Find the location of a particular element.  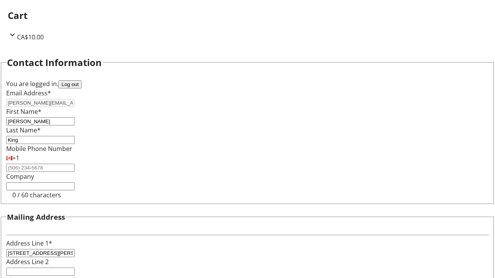

label: First Name* is located at coordinates (24, 112).